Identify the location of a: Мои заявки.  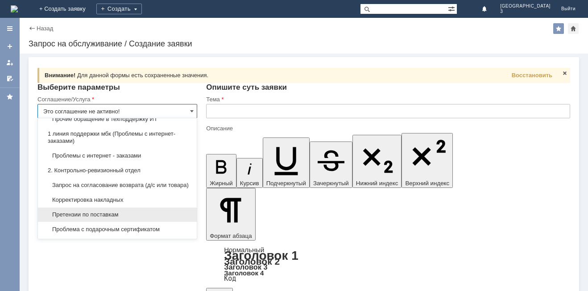
(10, 62).